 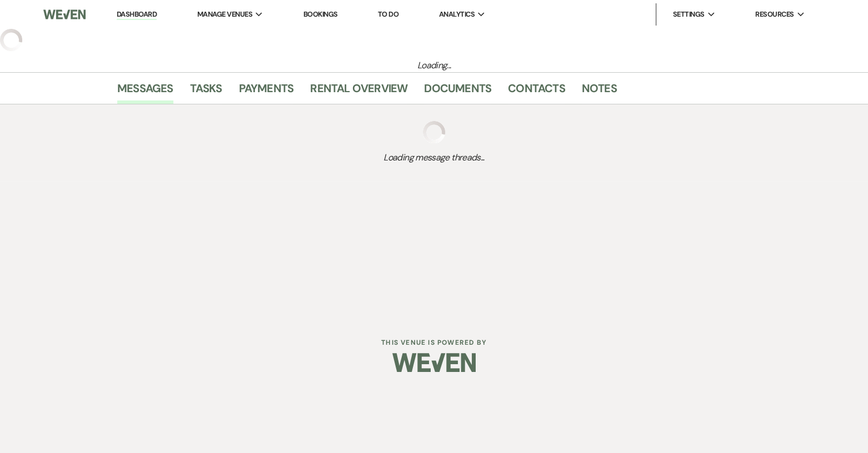 What do you see at coordinates (136, 15) in the screenshot?
I see `a: Dashboard` at bounding box center [136, 15].